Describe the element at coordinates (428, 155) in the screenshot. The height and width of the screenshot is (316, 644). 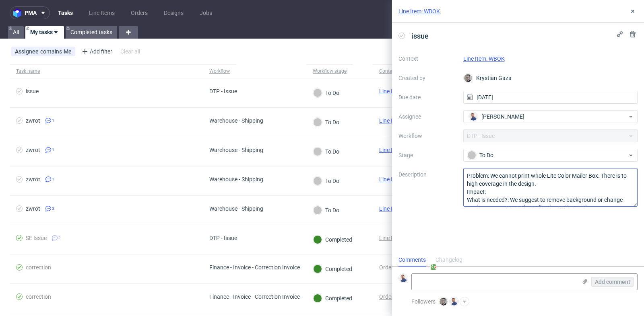
I see `label: Stage` at that location.